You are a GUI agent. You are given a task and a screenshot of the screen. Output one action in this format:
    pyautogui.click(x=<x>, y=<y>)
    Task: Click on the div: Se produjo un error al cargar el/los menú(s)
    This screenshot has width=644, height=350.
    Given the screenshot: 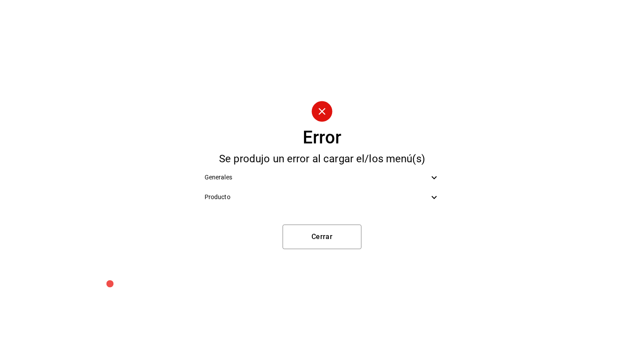 What is the action you would take?
    pyautogui.click(x=322, y=158)
    